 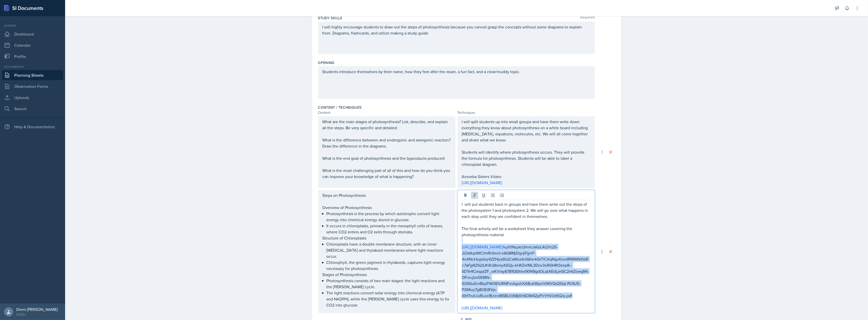 I want to click on p: Stages of Photosynthesis, so click(x=387, y=275).